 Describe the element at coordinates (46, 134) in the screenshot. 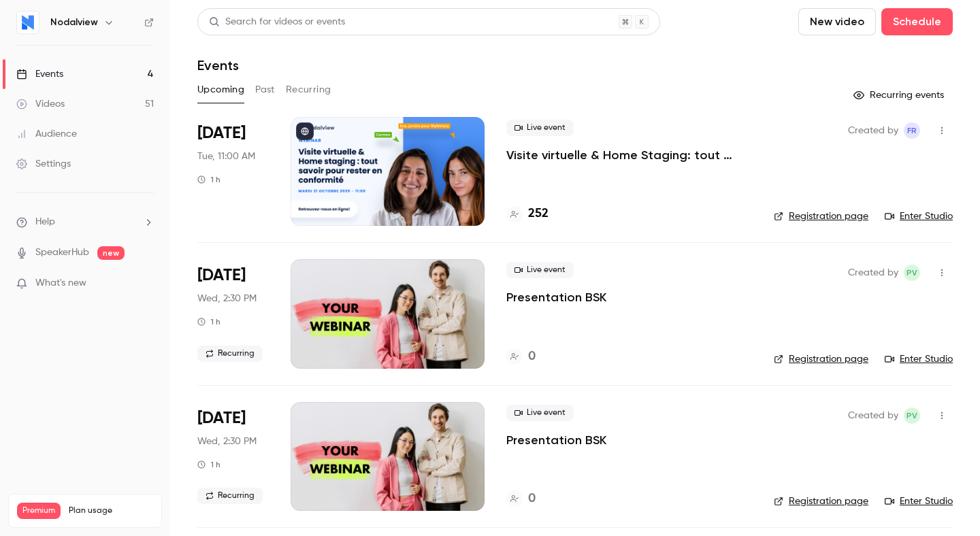

I see `div: Audience` at that location.